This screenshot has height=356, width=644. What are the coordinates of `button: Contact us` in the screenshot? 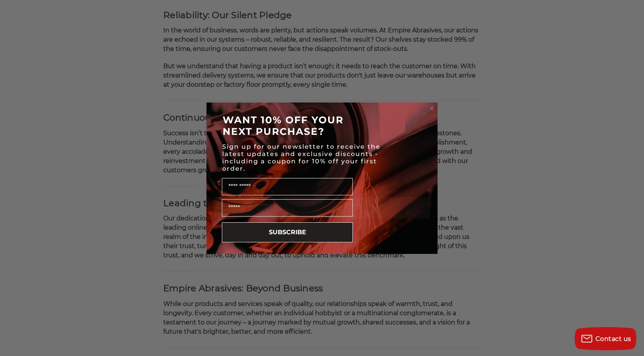 It's located at (605, 339).